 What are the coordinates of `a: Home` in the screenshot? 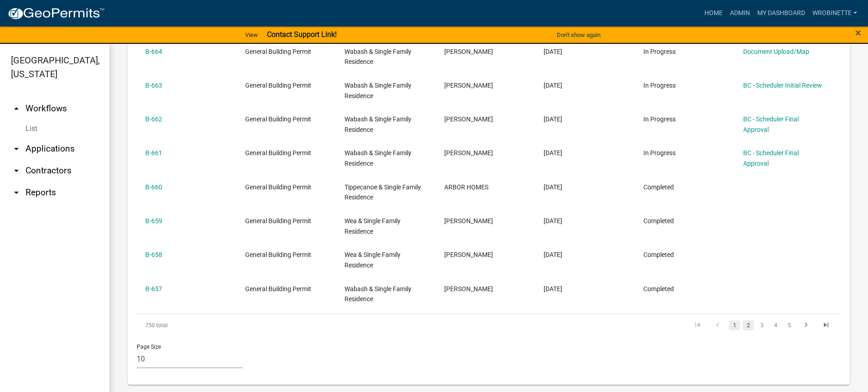 It's located at (713, 13).